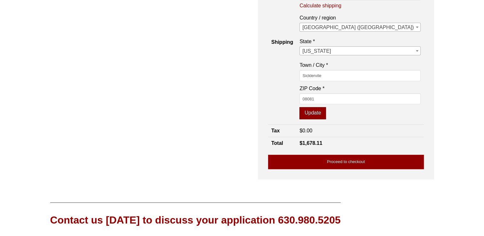 This screenshot has height=236, width=484. I want to click on th: Total, so click(282, 143).